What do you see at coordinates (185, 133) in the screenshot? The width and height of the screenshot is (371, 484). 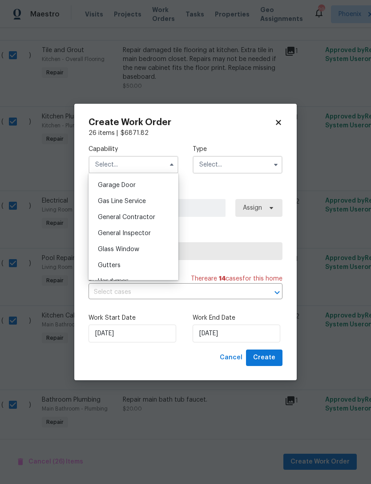 I see `div: 26 items |` at bounding box center [185, 133].